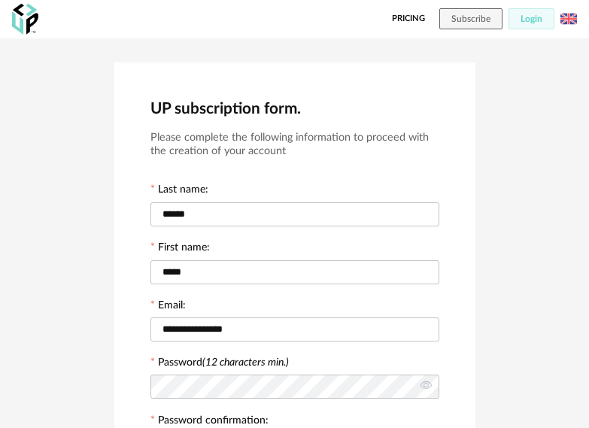 This screenshot has width=589, height=428. What do you see at coordinates (409, 19) in the screenshot?
I see `a: Pricing` at bounding box center [409, 19].